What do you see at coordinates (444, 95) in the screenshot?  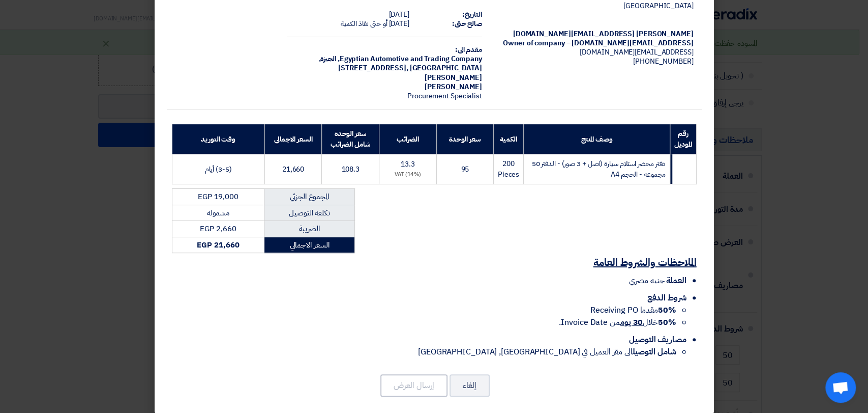 I see `span: Procurement Specialist` at bounding box center [444, 95].